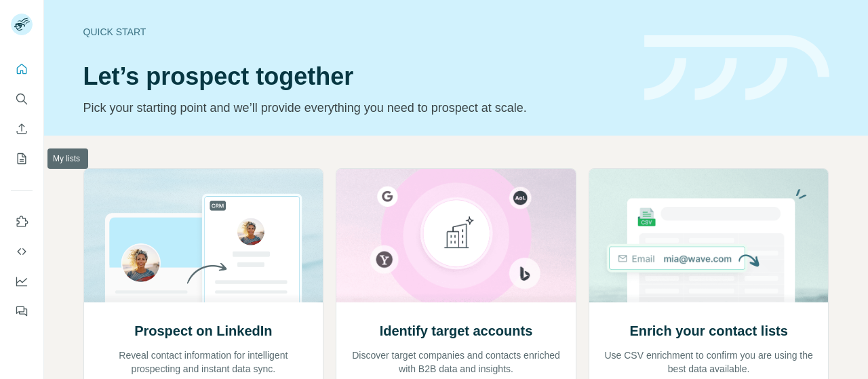 This screenshot has height=379, width=868. Describe the element at coordinates (22, 281) in the screenshot. I see `button: Dashboard` at that location.